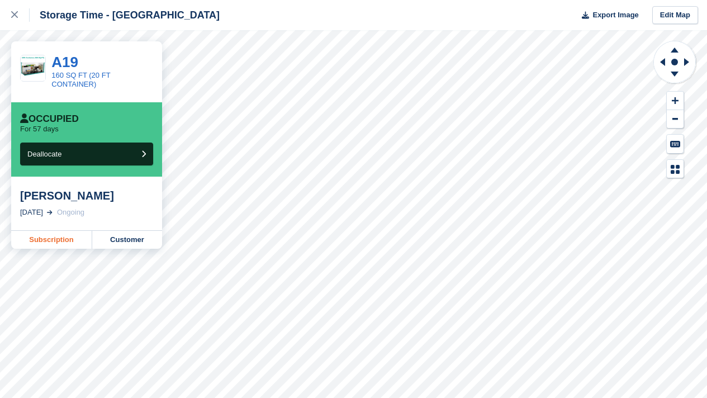 The image size is (707, 398). Describe the element at coordinates (39, 129) in the screenshot. I see `p: For 57 days` at that location.